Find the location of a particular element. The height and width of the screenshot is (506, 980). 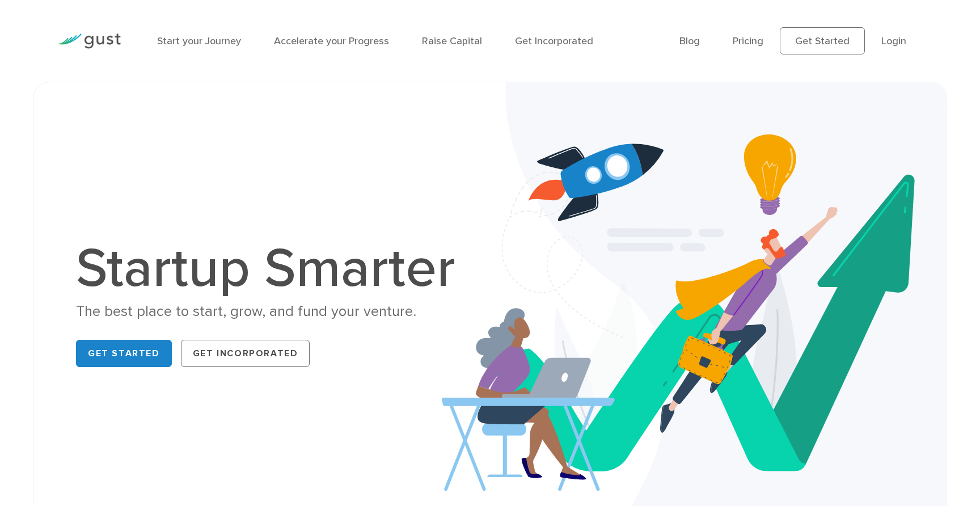

h1: Startup Smarter is located at coordinates (271, 269).